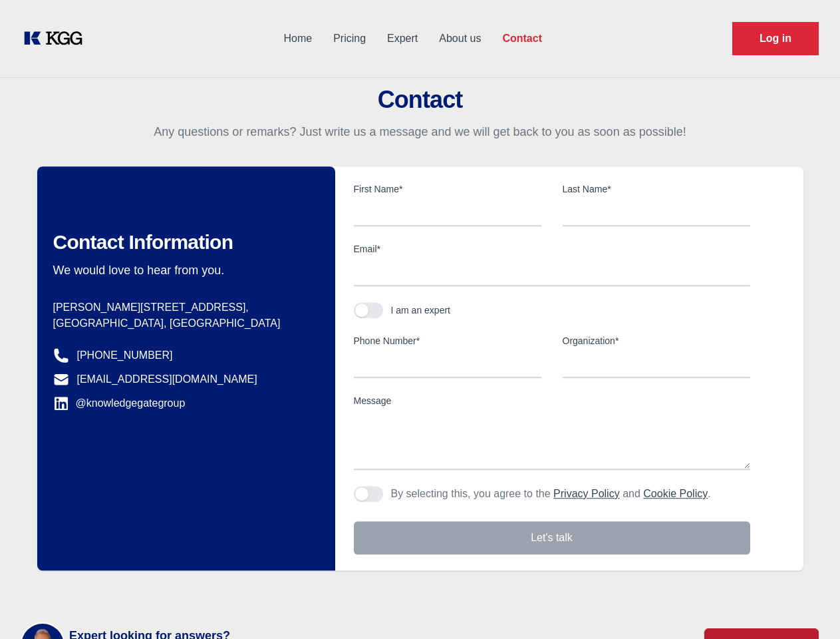  Describe the element at coordinates (553, 249) in the screenshot. I see `label: Email*` at that location.